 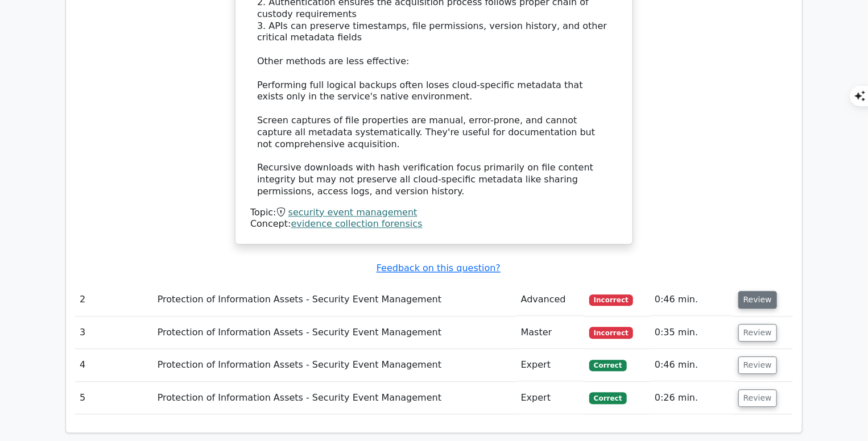 I want to click on td: 0:26 min., so click(x=692, y=397).